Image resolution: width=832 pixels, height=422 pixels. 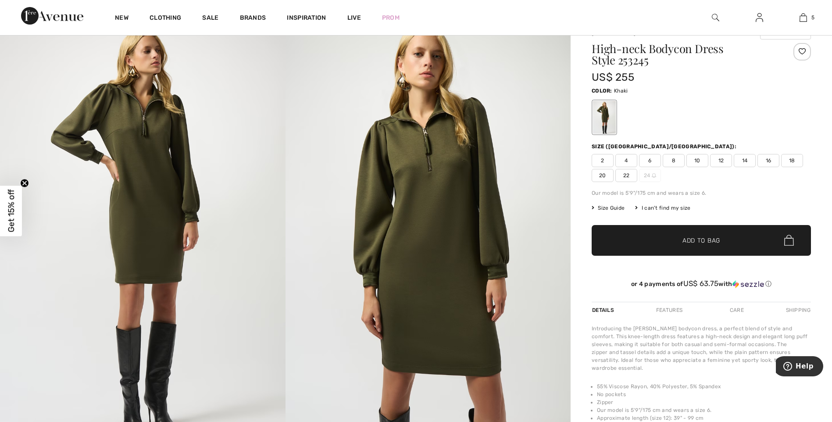 I want to click on li: 55% Viscose Rayon, 40% Polyester, 5% Spandex, so click(x=704, y=386).